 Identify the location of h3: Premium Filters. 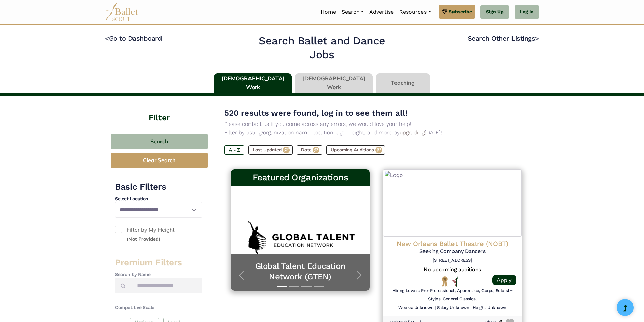
(159, 263).